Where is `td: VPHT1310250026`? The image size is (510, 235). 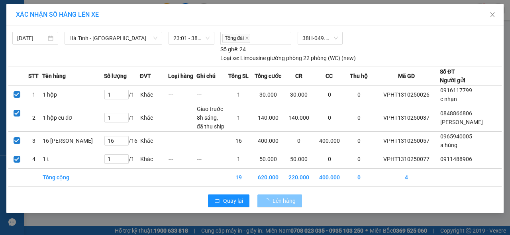
td: VPHT1310250026 is located at coordinates (406, 94).